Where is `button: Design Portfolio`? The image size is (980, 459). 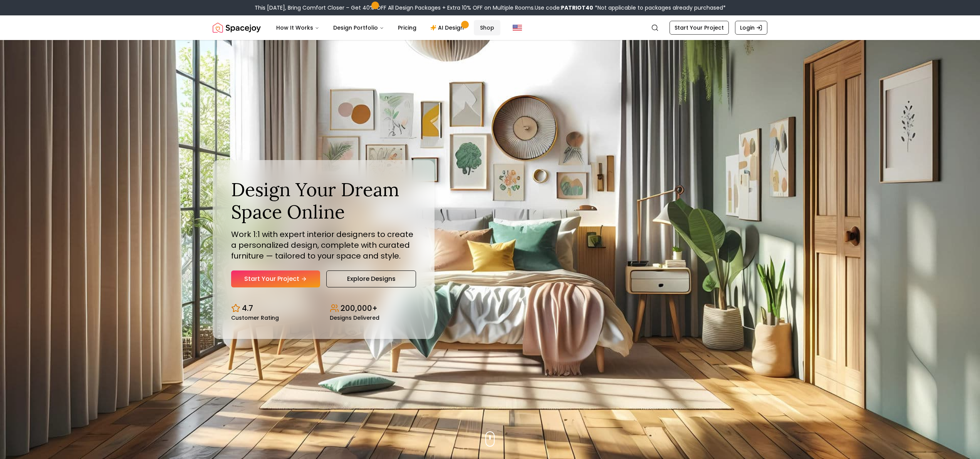
button: Design Portfolio is located at coordinates (358, 28).